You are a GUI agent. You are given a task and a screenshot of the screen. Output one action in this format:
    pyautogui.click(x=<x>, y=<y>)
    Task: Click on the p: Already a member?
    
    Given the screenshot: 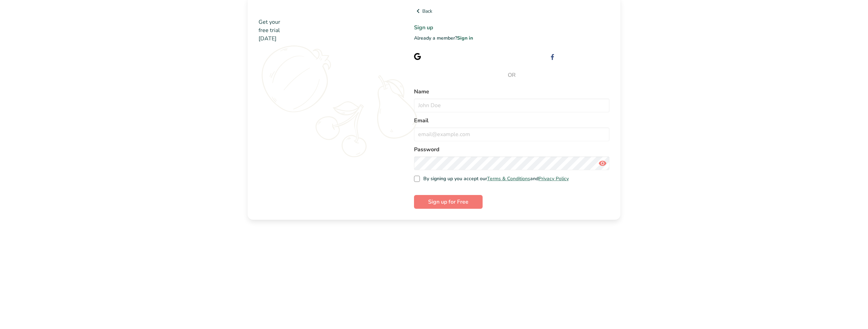 What is the action you would take?
    pyautogui.click(x=512, y=38)
    